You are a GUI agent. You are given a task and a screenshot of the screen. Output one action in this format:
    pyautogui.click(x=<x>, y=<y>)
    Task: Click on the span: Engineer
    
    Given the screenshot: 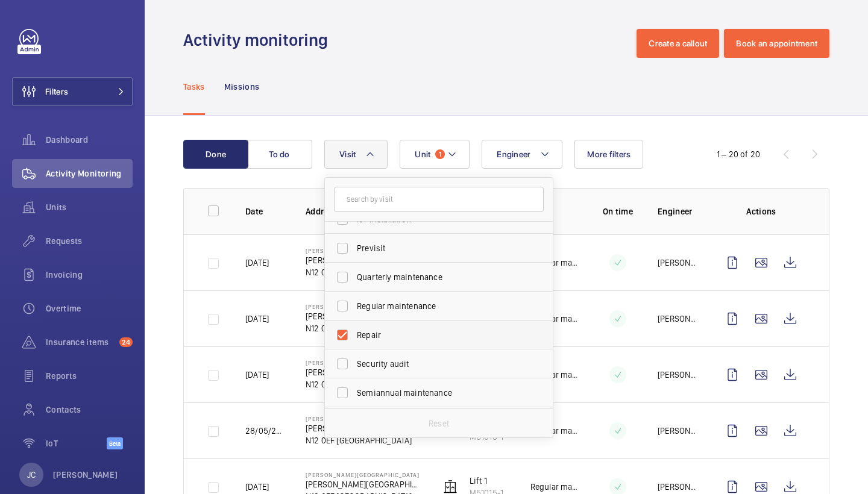 What is the action you would take?
    pyautogui.click(x=513, y=154)
    